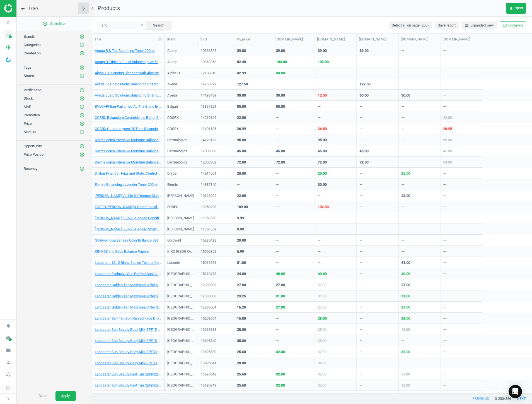 The width and height of the screenshot is (532, 404). Describe the element at coordinates (8, 35) in the screenshot. I see `i: timeline` at that location.